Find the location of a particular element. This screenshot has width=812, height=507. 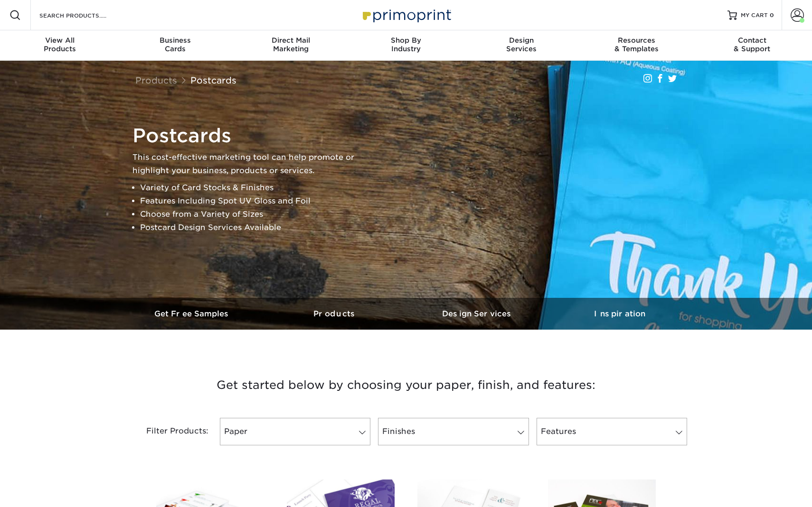

h3: Products is located at coordinates (335, 314).